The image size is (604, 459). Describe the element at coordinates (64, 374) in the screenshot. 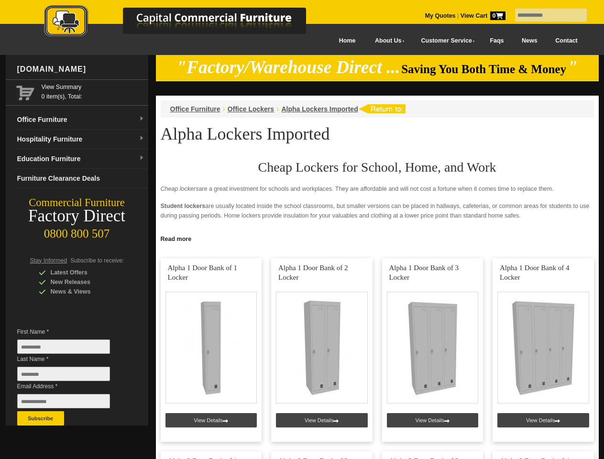

I see `input: Last Name *` at that location.